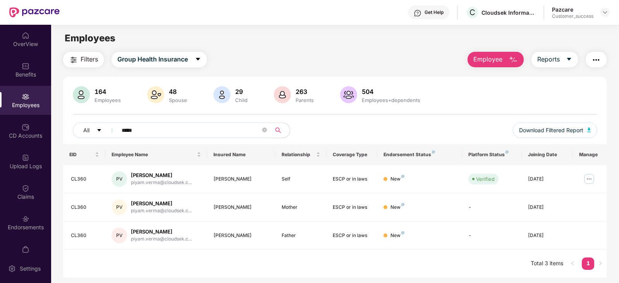 This screenshot has height=283, width=619. What do you see at coordinates (301, 236) in the screenshot?
I see `div: Father` at bounding box center [301, 236].